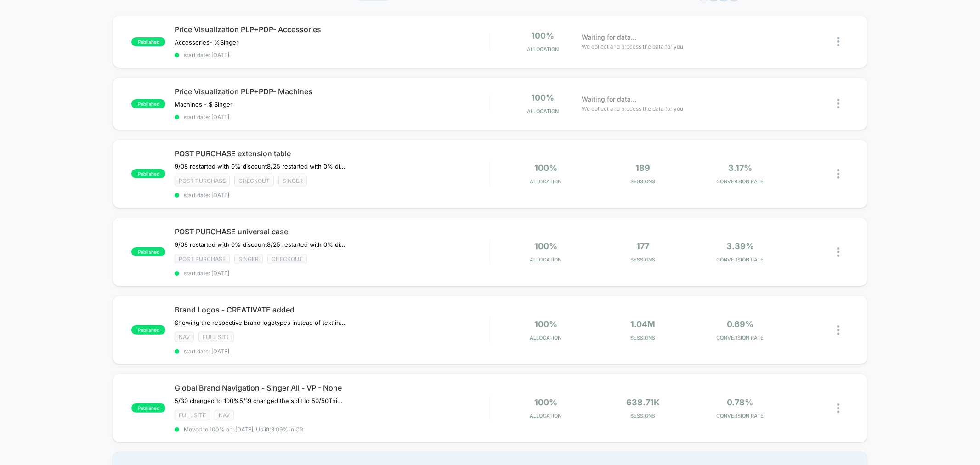  I want to click on span: 1.04M, so click(643, 324).